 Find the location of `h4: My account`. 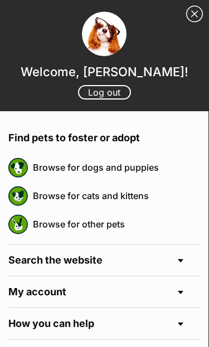

h4: My account is located at coordinates (104, 292).